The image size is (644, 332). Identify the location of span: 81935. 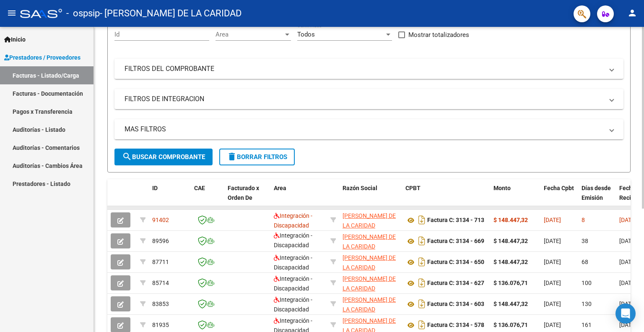
(161, 325).